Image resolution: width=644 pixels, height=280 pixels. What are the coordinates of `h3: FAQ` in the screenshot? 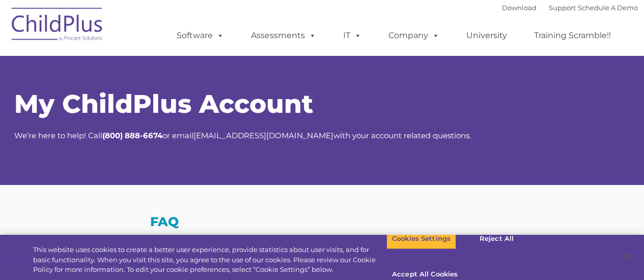 It's located at (165, 222).